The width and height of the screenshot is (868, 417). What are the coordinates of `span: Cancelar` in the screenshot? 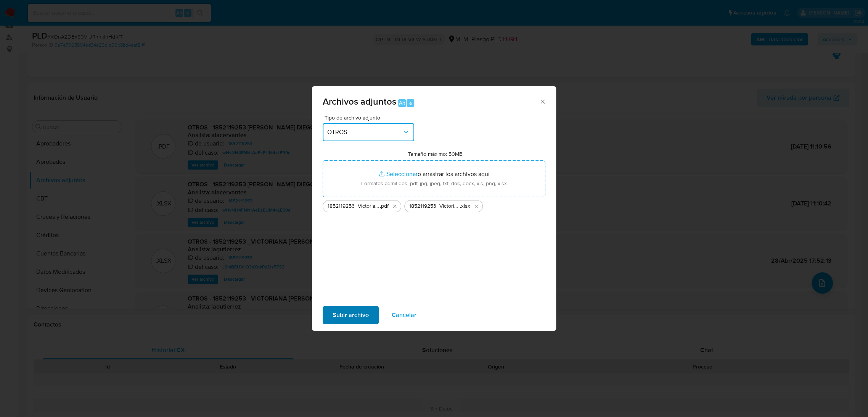 It's located at (404, 315).